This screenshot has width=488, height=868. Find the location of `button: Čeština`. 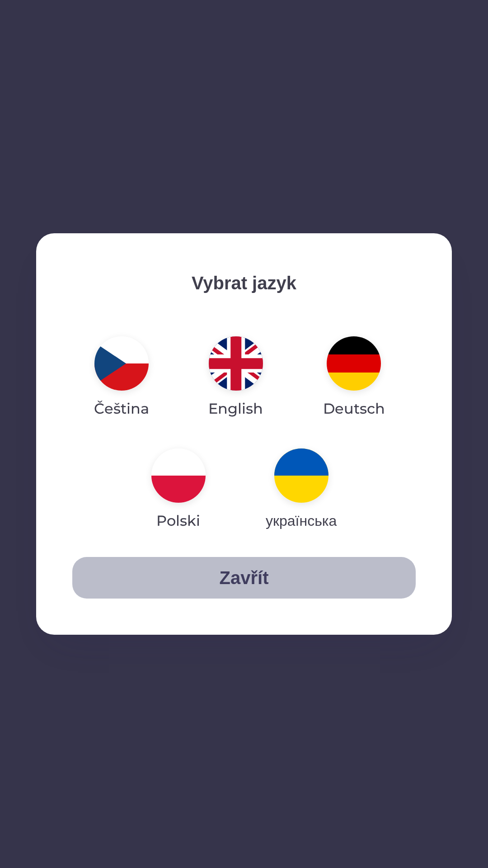

button: Čeština is located at coordinates (122, 378).